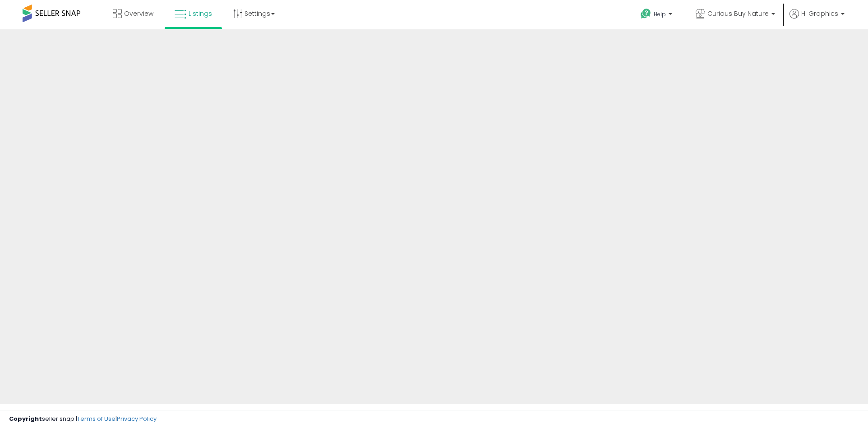  I want to click on span: Overview, so click(139, 14).